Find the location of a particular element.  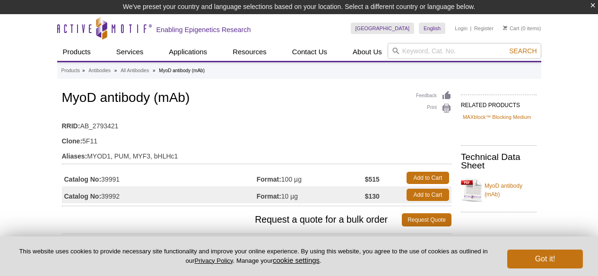

td: 39991 is located at coordinates (159, 178).